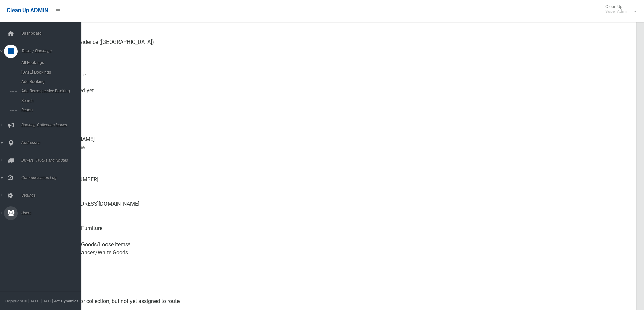 Image resolution: width=644 pixels, height=310 pixels. Describe the element at coordinates (66, 301) in the screenshot. I see `strong: Jet Dynamics` at that location.